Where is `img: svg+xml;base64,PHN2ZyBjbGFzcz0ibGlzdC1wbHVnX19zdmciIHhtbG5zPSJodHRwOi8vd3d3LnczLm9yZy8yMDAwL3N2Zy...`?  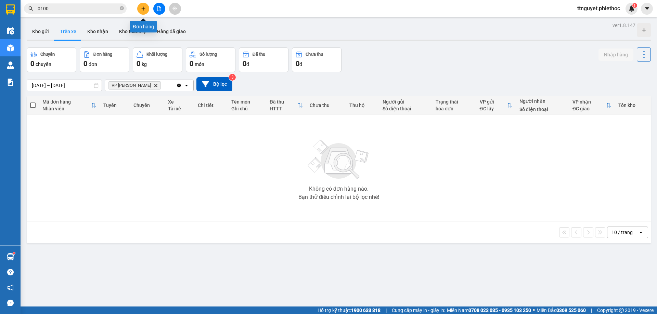 img: svg+xml;base64,PHN2ZyBjbGFzcz0ibGlzdC1wbHVnX19zdmciIHhtbG5zPSJodHRwOi8vd3d3LnczLm9yZy8yMDAwL3N2Zy... is located at coordinates (339, 160).